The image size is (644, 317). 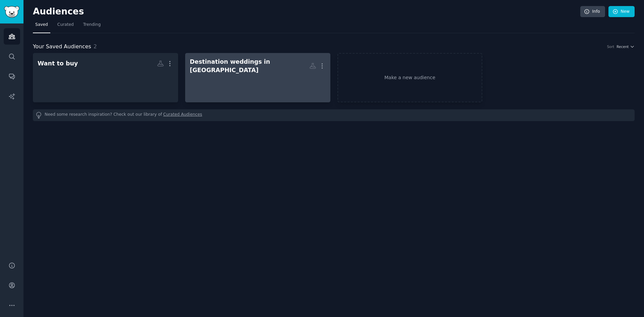 What do you see at coordinates (92, 25) in the screenshot?
I see `span: Trending` at bounding box center [92, 25].